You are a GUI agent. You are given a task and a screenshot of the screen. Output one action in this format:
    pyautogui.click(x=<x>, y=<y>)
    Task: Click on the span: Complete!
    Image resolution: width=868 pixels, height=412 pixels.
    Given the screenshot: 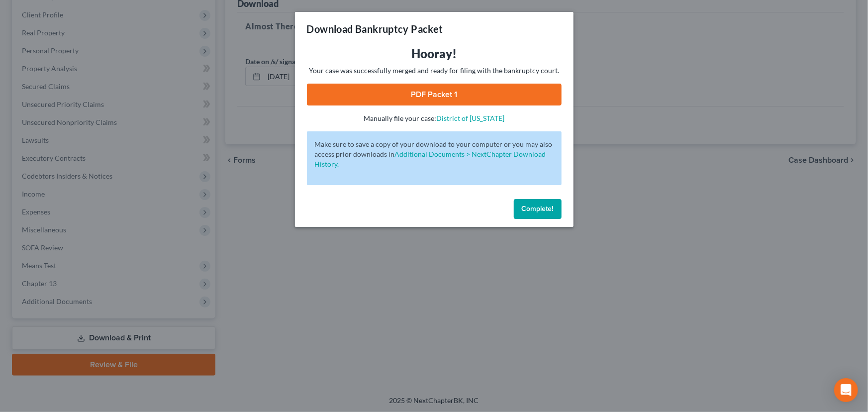 What is the action you would take?
    pyautogui.click(x=538, y=209)
    